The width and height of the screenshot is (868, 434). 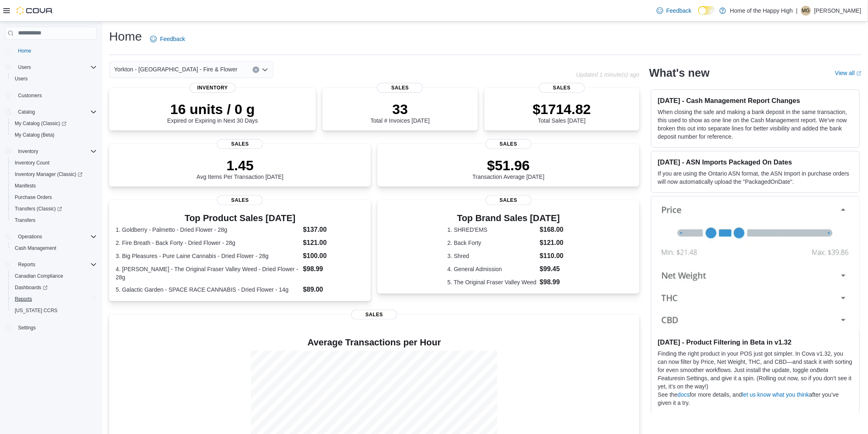 I want to click on dt: 5. Galactic Garden - SPACE RACE CANNABIS - Dried Flower - 14g, so click(x=208, y=290).